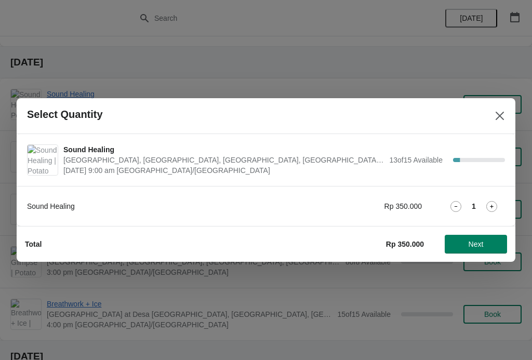 The width and height of the screenshot is (532, 360). Describe the element at coordinates (375, 206) in the screenshot. I see `div: Rp 350.000` at that location.